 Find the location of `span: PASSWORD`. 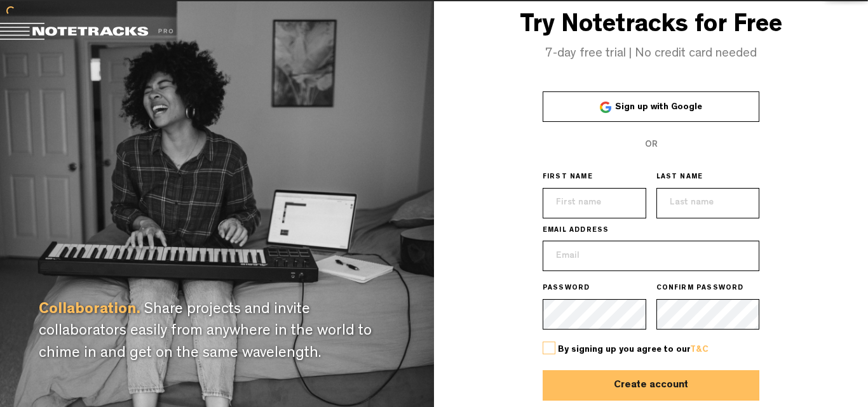

span: PASSWORD is located at coordinates (566, 289).